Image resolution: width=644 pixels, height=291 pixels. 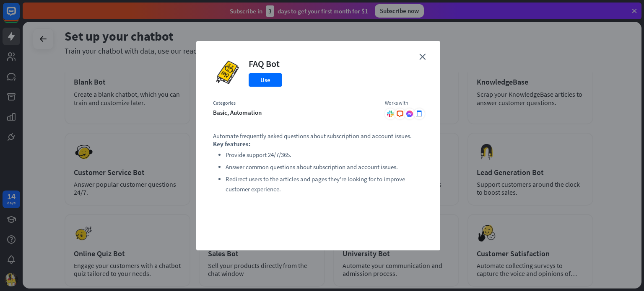 I want to click on p: Automate frequently asked questions about subscription and account issues., so click(x=318, y=136).